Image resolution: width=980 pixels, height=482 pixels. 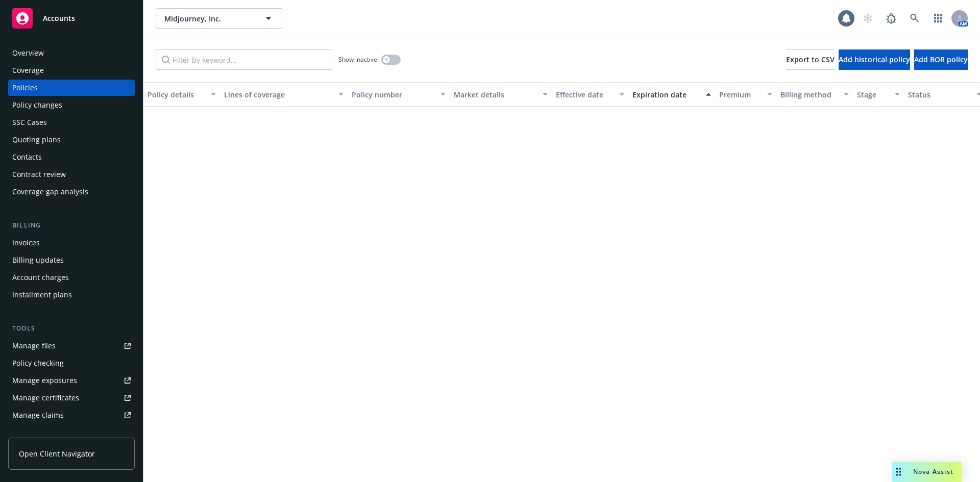 I want to click on div: Stage, so click(x=873, y=94).